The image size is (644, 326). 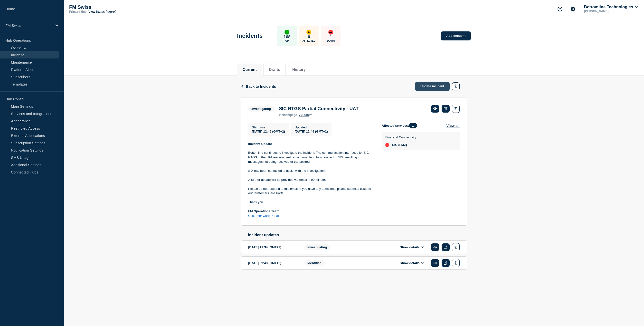 What do you see at coordinates (284, 115) in the screenshot?
I see `span: incident` at bounding box center [284, 115].